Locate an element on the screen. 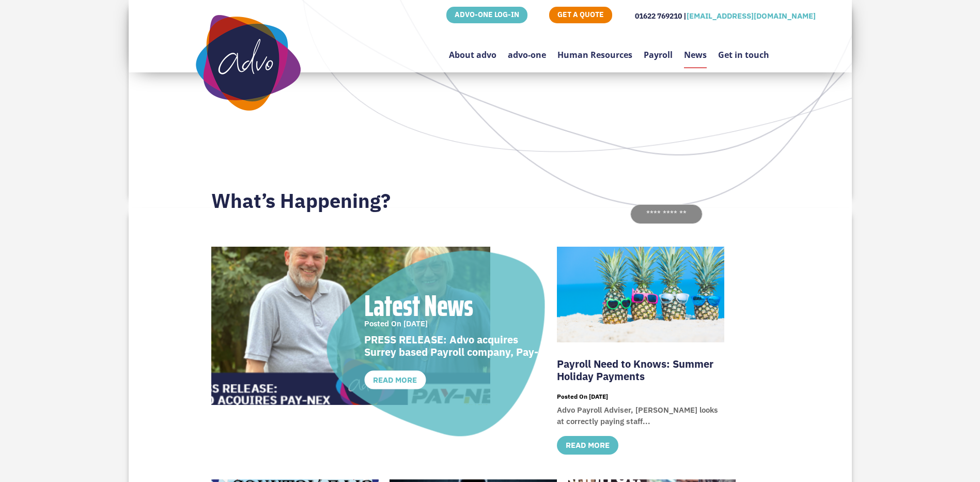 The width and height of the screenshot is (980, 482). span: 01622 769210 | is located at coordinates (661, 16).